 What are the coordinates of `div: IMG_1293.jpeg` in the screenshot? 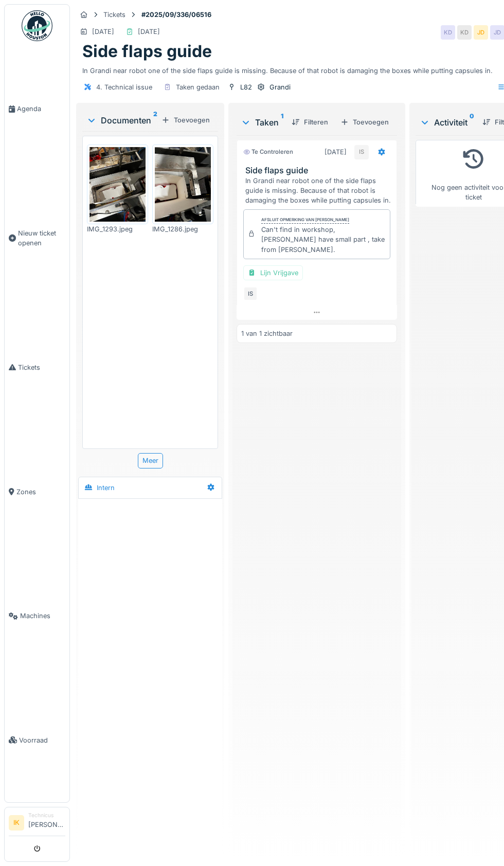 It's located at (117, 229).